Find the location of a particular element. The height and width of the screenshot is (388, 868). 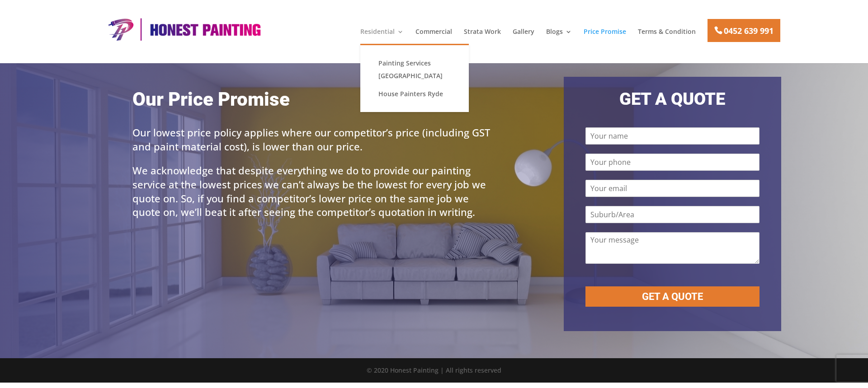

a: Commercial is located at coordinates (433, 36).